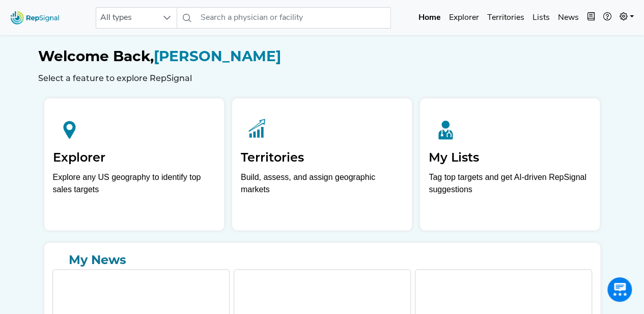 The width and height of the screenshot is (644, 314). Describe the element at coordinates (323, 78) in the screenshot. I see `h6: Select a feature to explore RepSignal` at that location.